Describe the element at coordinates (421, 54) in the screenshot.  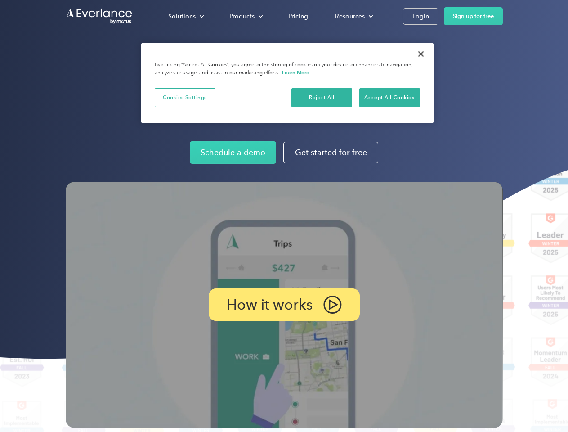
I see `button: Close` at that location.